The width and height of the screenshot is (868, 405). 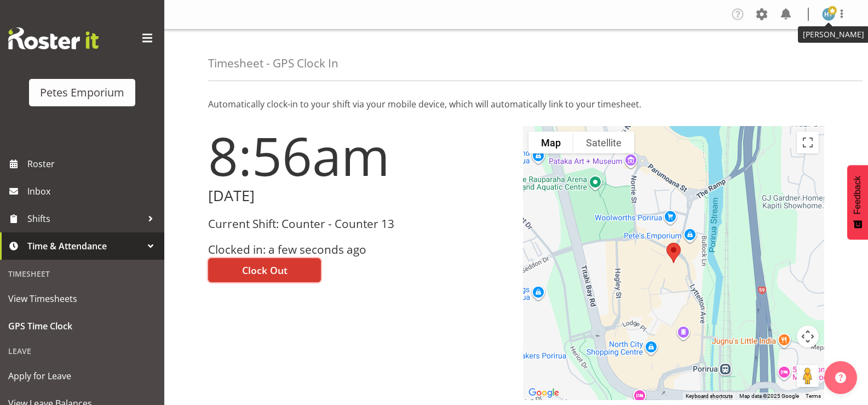 I want to click on span: Apply for Leave, so click(x=82, y=375).